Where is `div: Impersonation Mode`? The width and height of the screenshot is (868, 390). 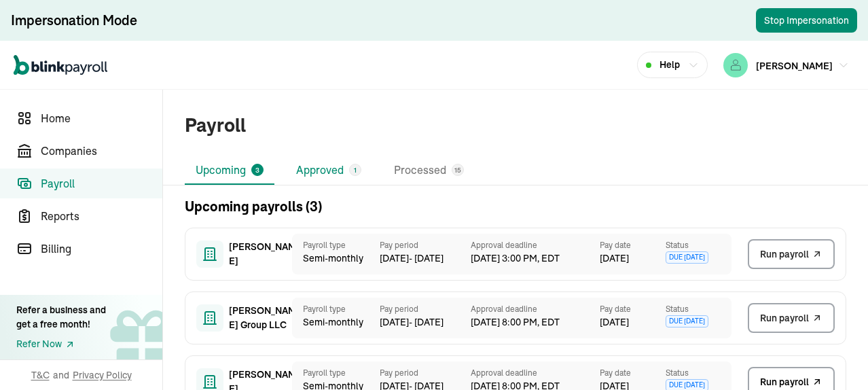
div: Impersonation Mode is located at coordinates (74, 20).